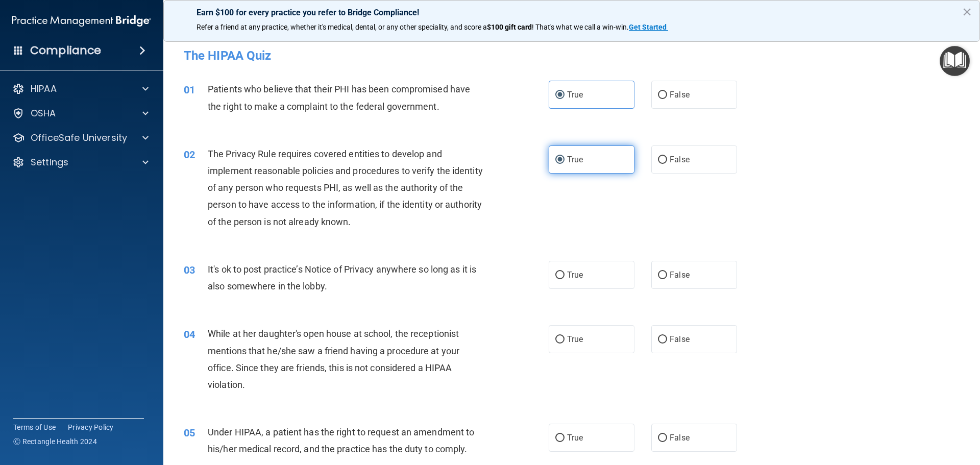 Image resolution: width=980 pixels, height=465 pixels. I want to click on span: Refer a friend at any practice, whether it's medical, dental, or any other speciality, and score a, so click(341, 27).